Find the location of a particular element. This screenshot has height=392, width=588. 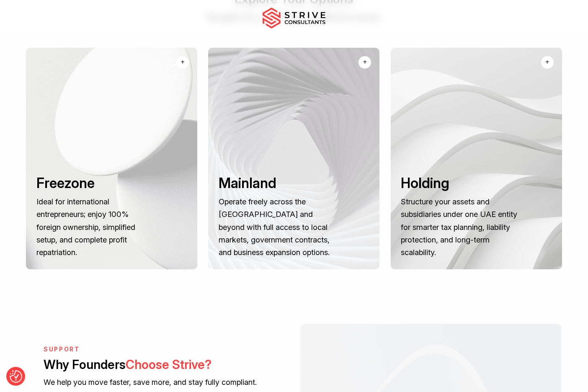

p: Structure your assets and subsidiaries under one UAE entity for smarter tax planning, liability p... is located at coordinates (459, 227).